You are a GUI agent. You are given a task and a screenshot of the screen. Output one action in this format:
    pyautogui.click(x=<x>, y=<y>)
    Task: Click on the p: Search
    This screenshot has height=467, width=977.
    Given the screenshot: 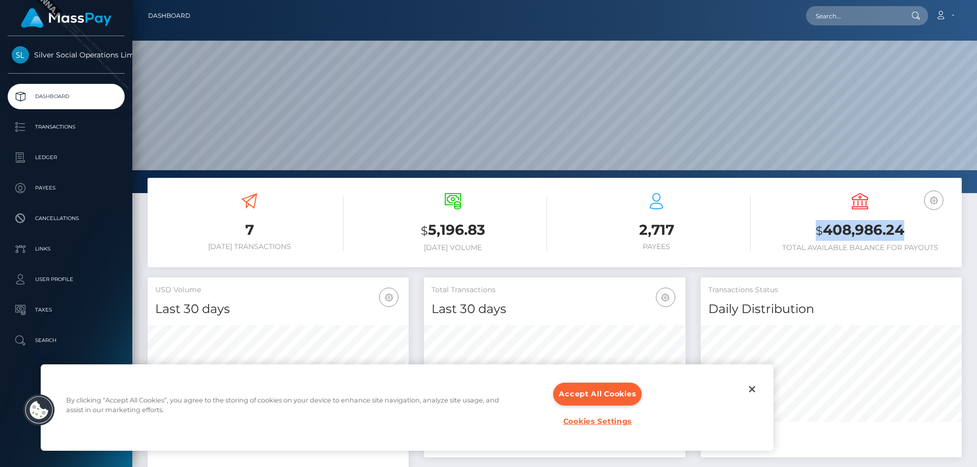 What is the action you would take?
    pyautogui.click(x=66, y=341)
    